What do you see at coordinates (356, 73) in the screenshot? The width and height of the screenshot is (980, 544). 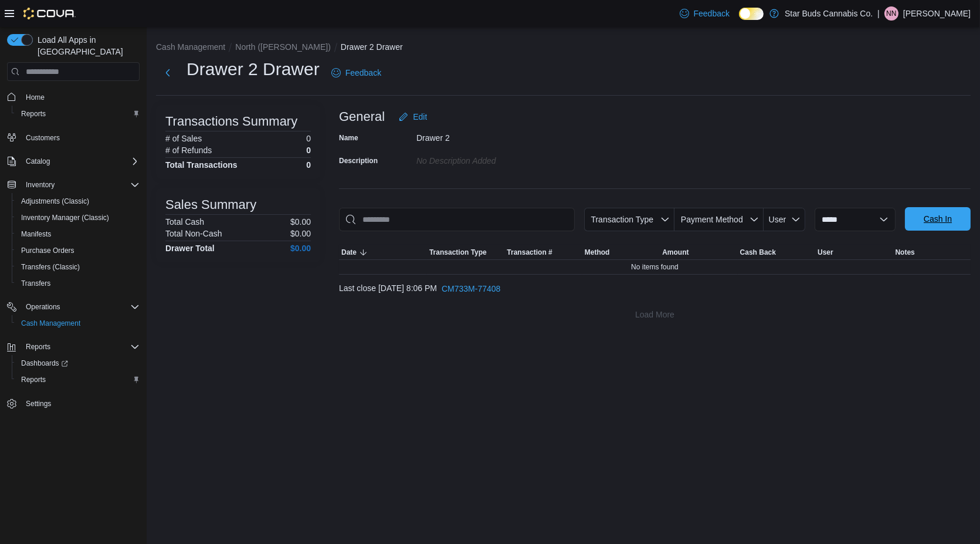 I see `a: Feedback` at bounding box center [356, 73].